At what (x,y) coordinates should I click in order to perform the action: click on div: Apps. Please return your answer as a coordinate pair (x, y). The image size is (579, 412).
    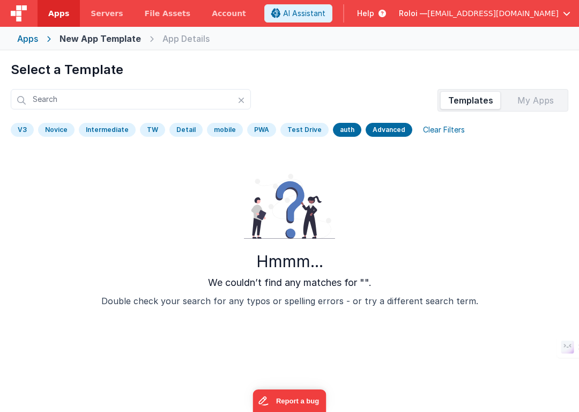
    Looking at the image, I should click on (27, 39).